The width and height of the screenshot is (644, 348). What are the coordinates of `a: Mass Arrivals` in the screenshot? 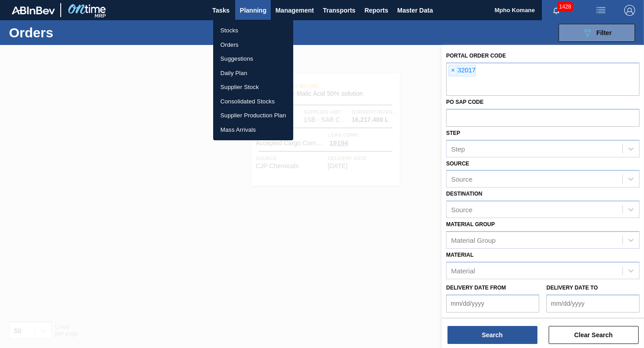 It's located at (253, 130).